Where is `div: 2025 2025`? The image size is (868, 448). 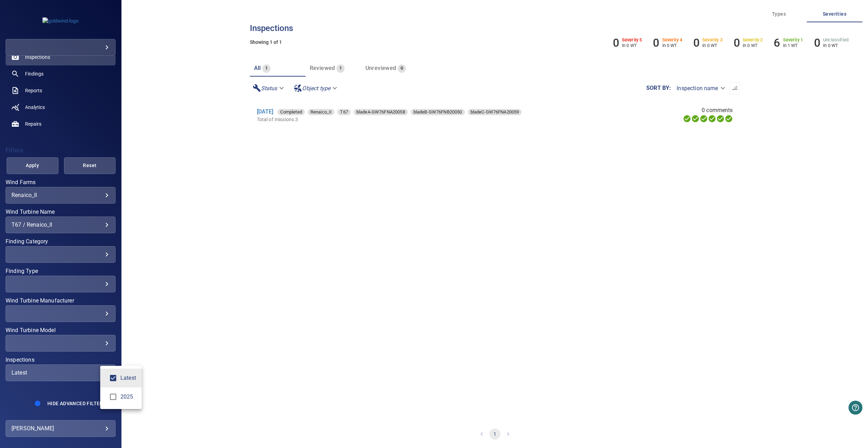
div: 2025 2025 is located at coordinates (128, 397).